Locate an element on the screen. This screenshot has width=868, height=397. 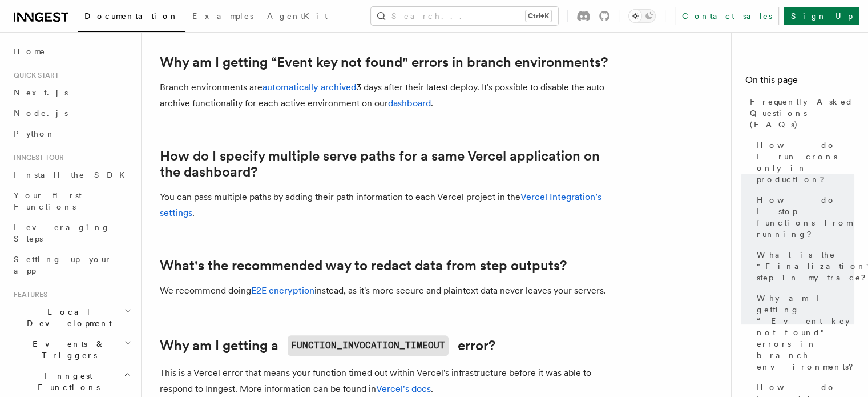
button: Events & Triggers is located at coordinates (71, 349).